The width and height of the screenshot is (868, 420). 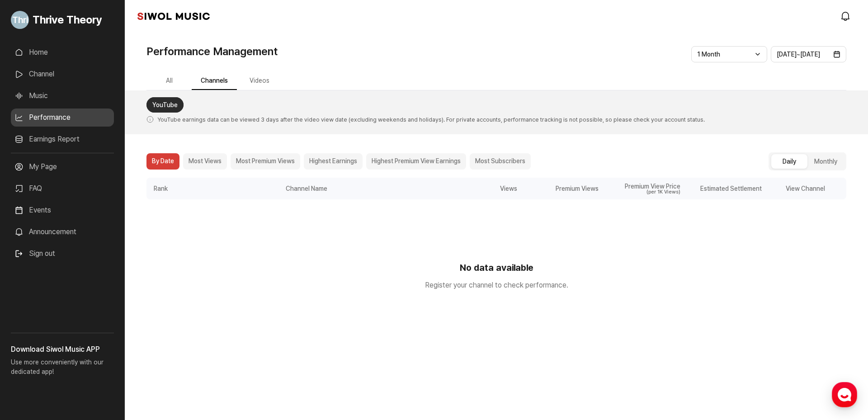 What do you see at coordinates (416, 161) in the screenshot?
I see `button: Highest Premium View Earnings` at bounding box center [416, 161].